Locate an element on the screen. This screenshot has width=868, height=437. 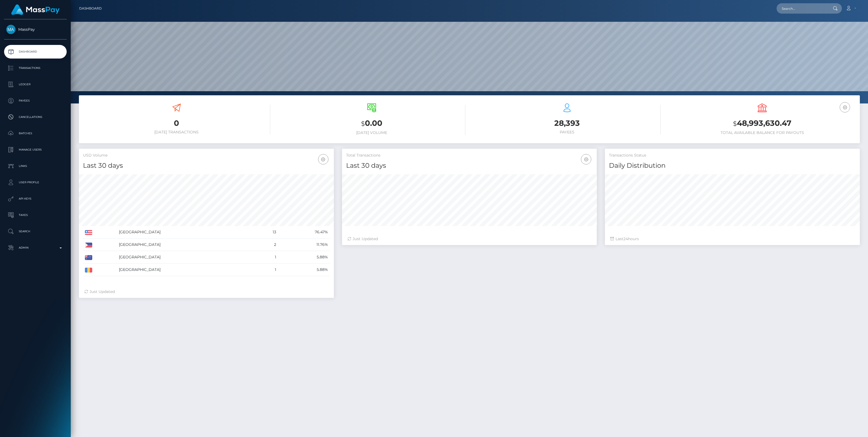
p: Links is located at coordinates (35, 166).